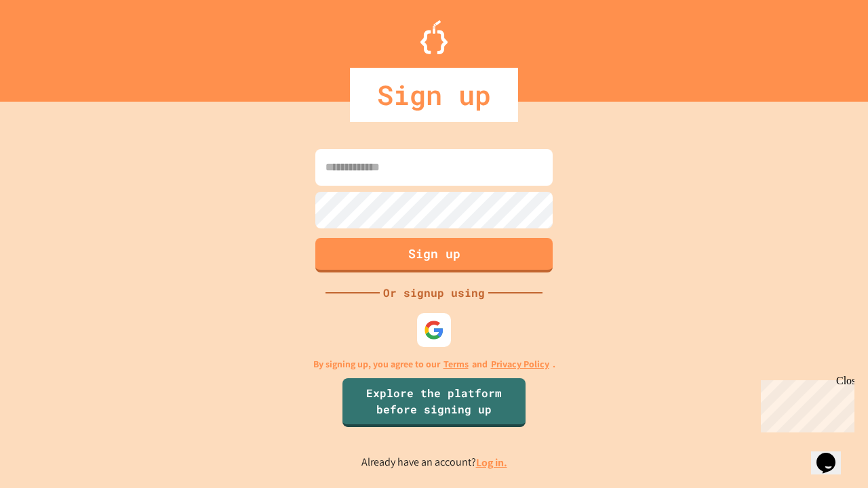  What do you see at coordinates (434, 95) in the screenshot?
I see `div: Sign up` at bounding box center [434, 95].